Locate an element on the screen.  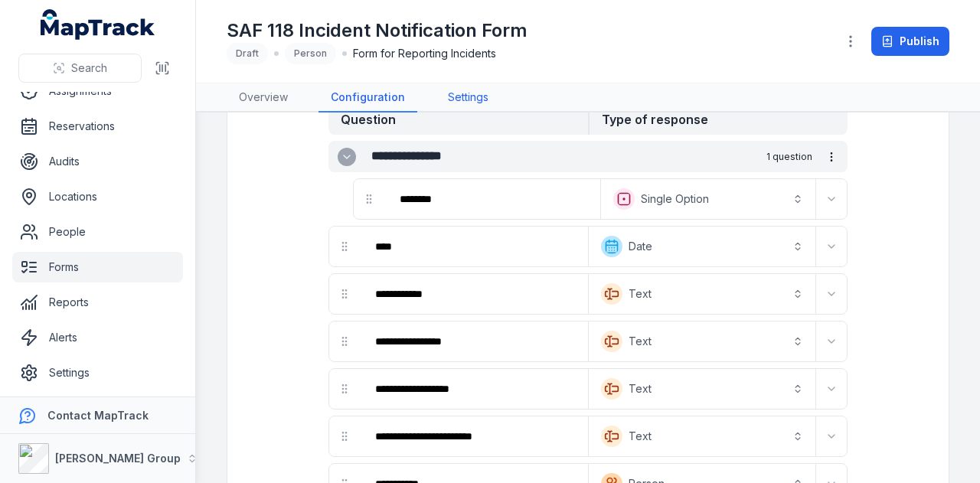
a: Forms is located at coordinates (98, 267).